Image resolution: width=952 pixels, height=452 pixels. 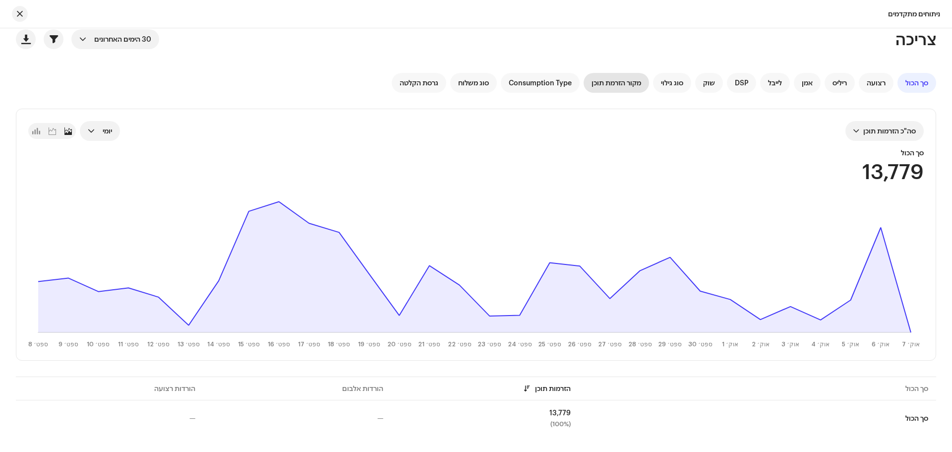 What do you see at coordinates (672, 83) in the screenshot?
I see `span: סוג גילוי` at bounding box center [672, 83].